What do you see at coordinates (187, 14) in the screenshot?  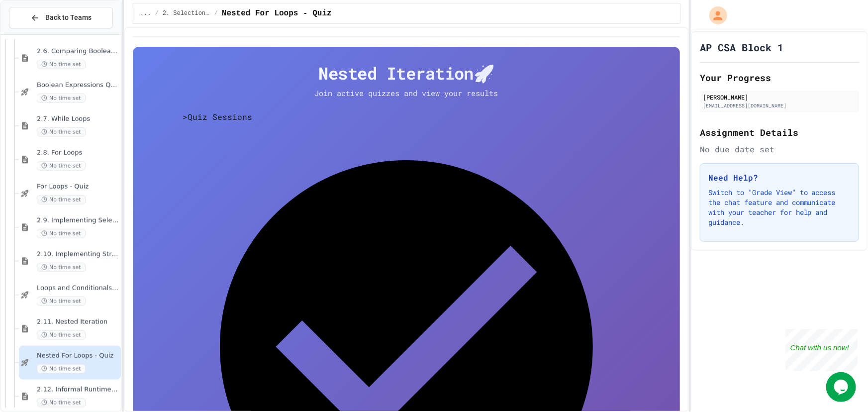 I see `span: 2. Selection and Iteration` at bounding box center [187, 14].